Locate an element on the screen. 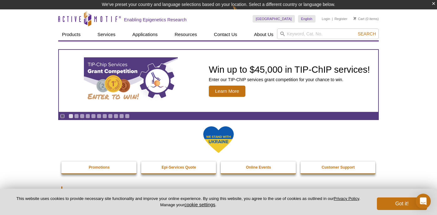 This screenshot has width=437, height=215. a: Toggle autoplay is located at coordinates (62, 116).